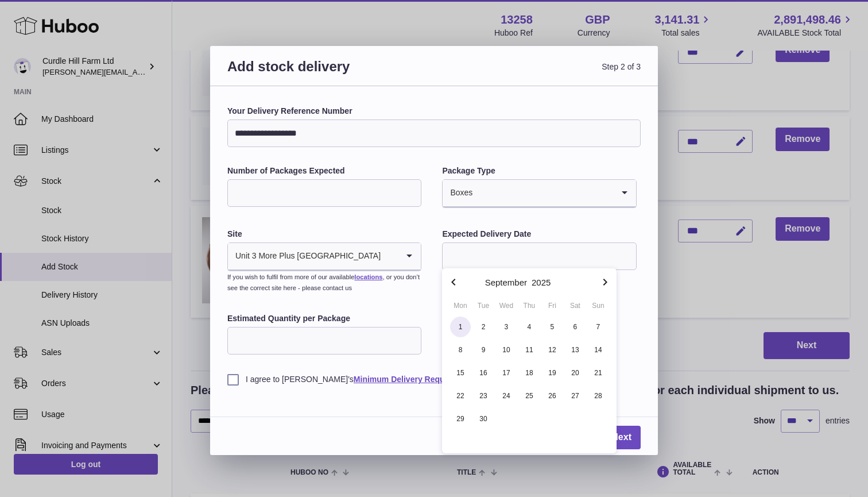 The height and width of the screenshot is (497, 868). I want to click on span: 28, so click(598, 396).